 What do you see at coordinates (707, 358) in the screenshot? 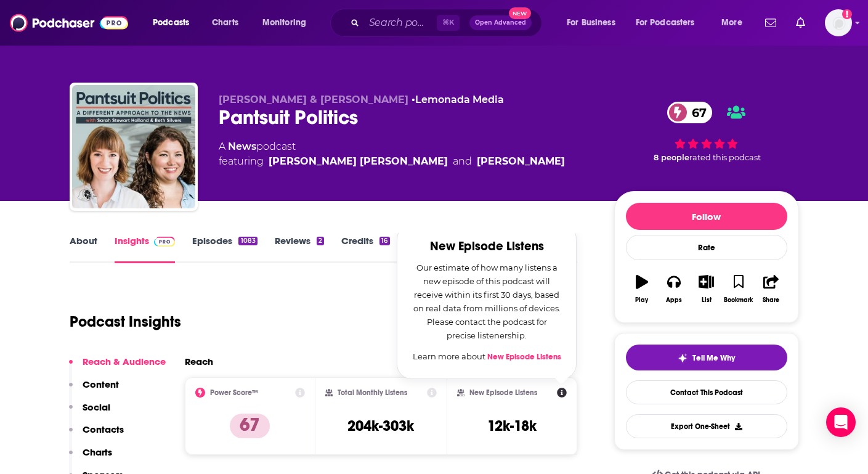
I see `button: tell me why sparkleTell Me Why` at bounding box center [707, 358].